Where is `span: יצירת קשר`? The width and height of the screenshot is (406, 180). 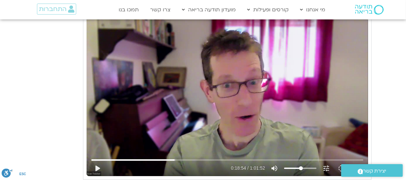
span: יצירת קשר is located at coordinates (375, 171).